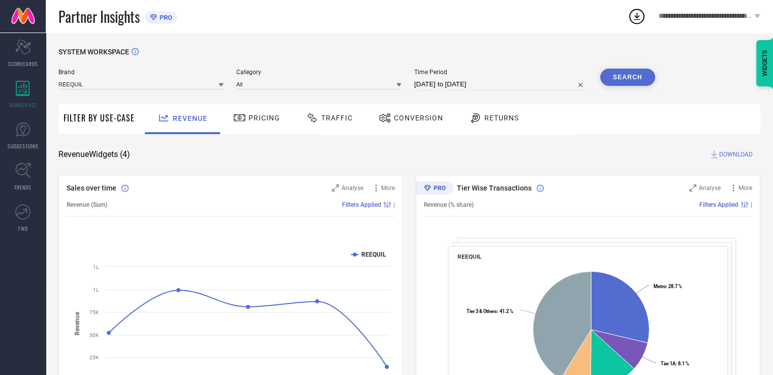 The image size is (773, 375). What do you see at coordinates (435, 189) in the screenshot?
I see `div: Premium` at bounding box center [435, 189].